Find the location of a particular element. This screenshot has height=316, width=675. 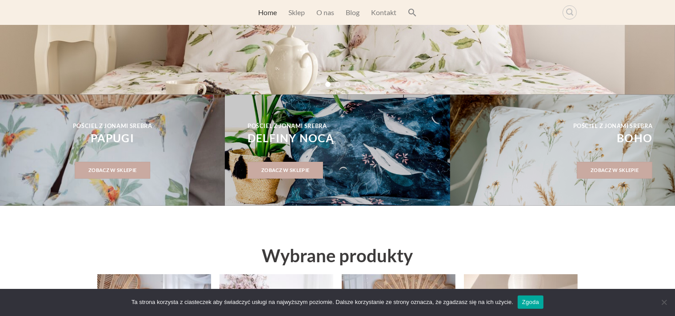

li: Page dot 5 is located at coordinates (357, 84).